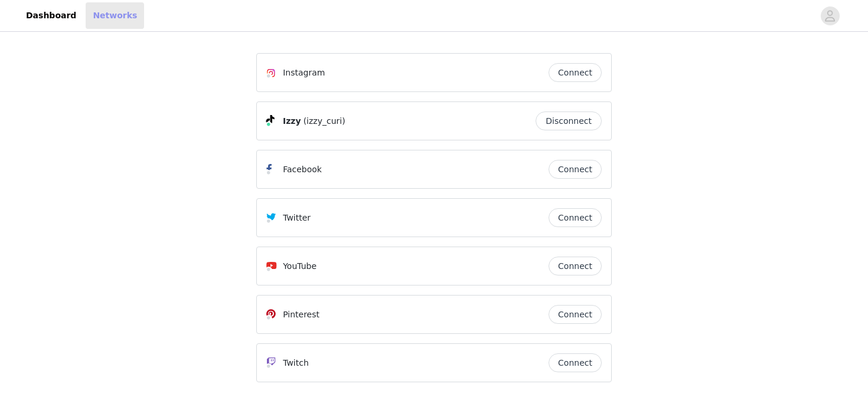 The width and height of the screenshot is (868, 420). I want to click on span: Izzy, so click(291, 121).